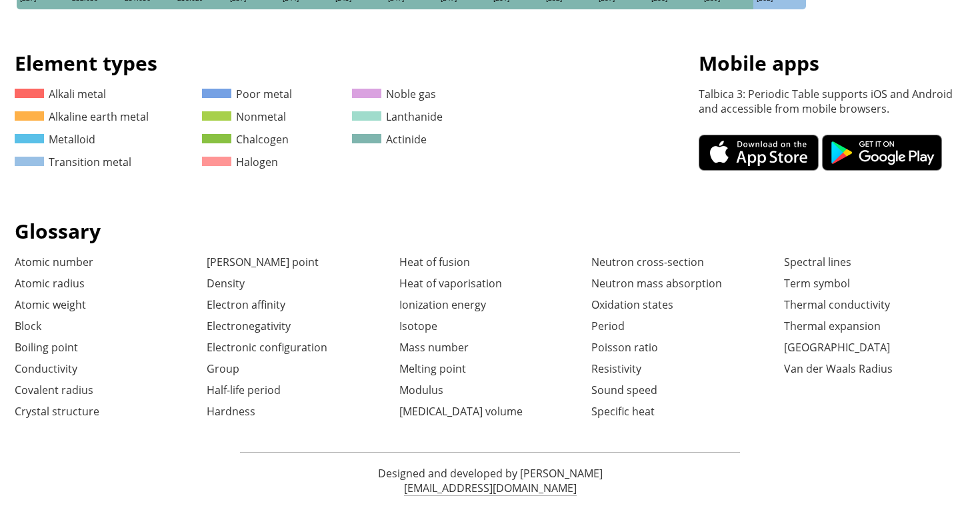 This screenshot has height=532, width=980. Describe the element at coordinates (434, 347) in the screenshot. I see `a: Mass number` at that location.